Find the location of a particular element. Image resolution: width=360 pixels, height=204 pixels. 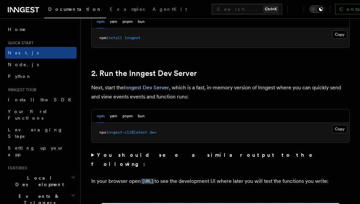

span: npm is located at coordinates (103, 38).